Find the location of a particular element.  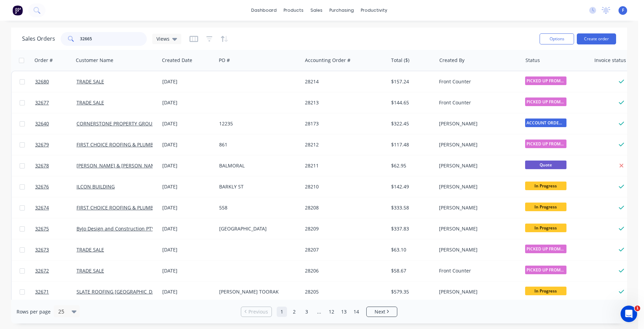

div: PO # is located at coordinates (224, 60).